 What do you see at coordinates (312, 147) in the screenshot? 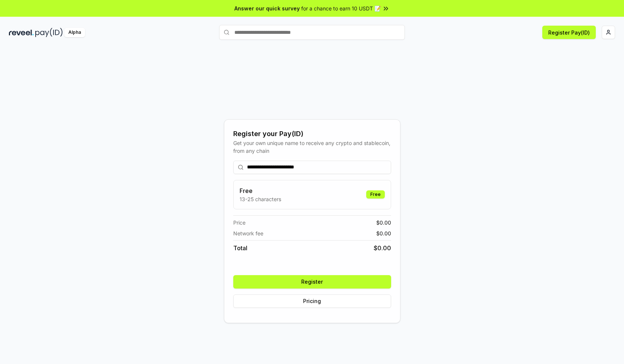
I see `div: Get your own unique name to receive any crypto and stablecoin, from any chain` at bounding box center [312, 147].